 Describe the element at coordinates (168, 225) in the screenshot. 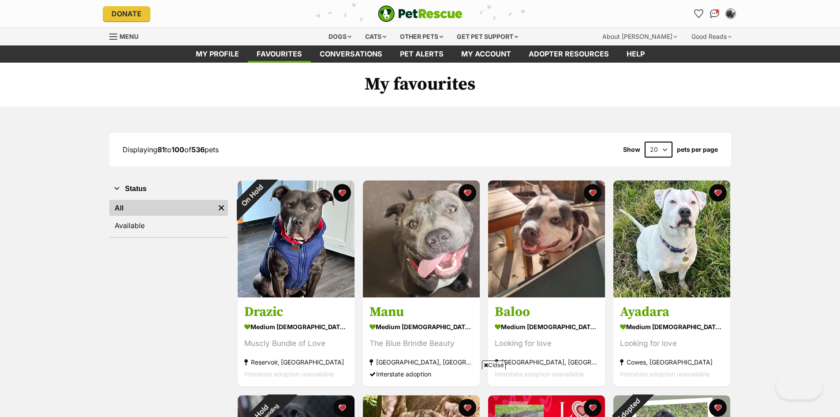

I see `a: Available` at that location.